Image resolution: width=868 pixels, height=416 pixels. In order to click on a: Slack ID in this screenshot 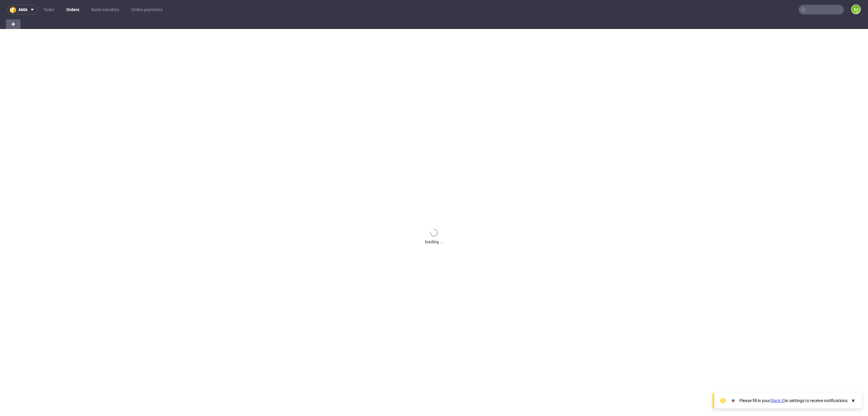, I will do `click(778, 400)`.